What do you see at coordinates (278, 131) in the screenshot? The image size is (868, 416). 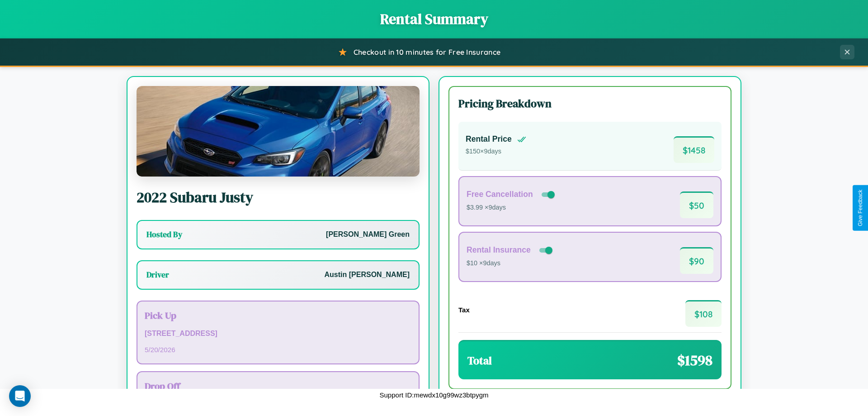 I see `img: Subaru Justy` at bounding box center [278, 131].